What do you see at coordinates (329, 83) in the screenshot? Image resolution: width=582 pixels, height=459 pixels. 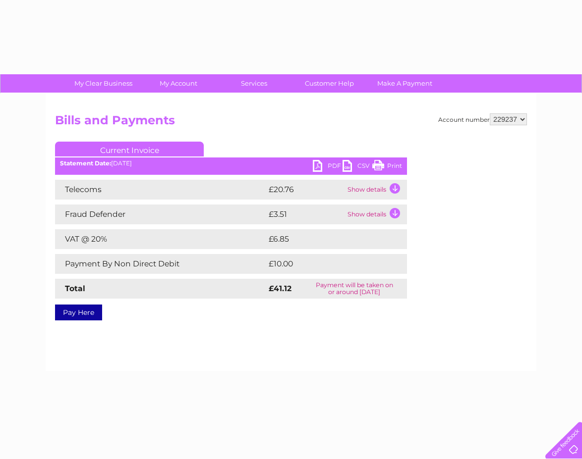 I see `a: Customer Help` at bounding box center [329, 83].